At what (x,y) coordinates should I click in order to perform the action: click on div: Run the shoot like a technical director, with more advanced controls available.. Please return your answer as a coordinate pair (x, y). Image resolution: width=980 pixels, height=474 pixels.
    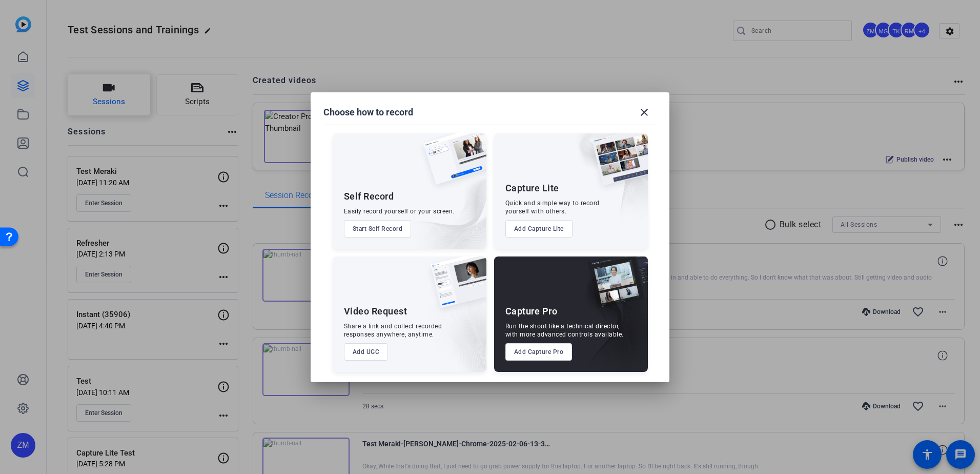
    Looking at the image, I should click on (564, 330).